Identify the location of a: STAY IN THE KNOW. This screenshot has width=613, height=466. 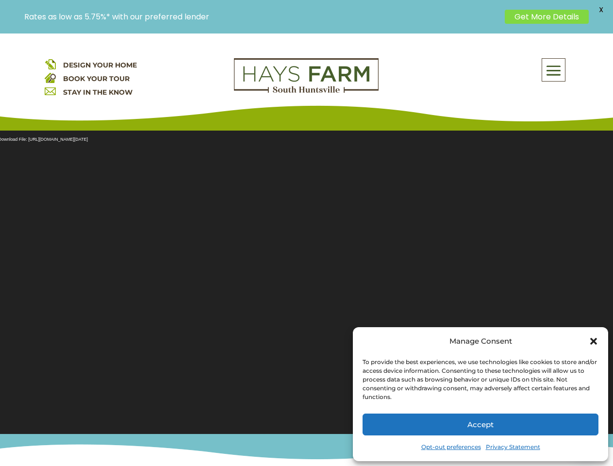
(98, 92).